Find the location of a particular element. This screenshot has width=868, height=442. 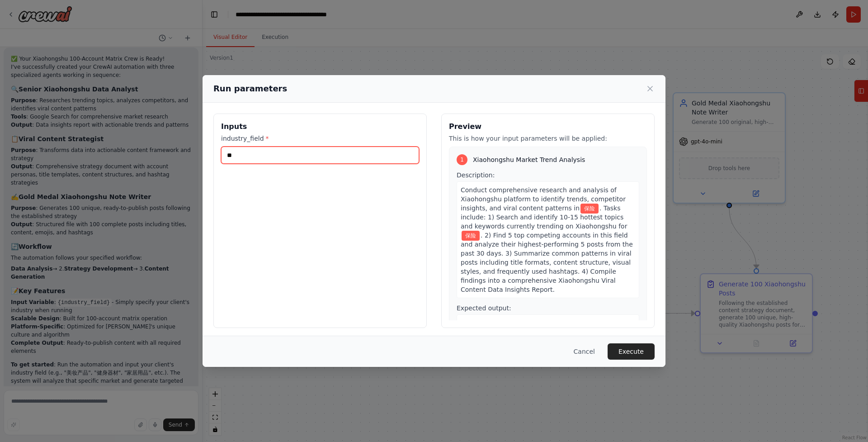

span: Conduct comprehensive research and analysis of Xiaohongshu platform to identify trends, competito... is located at coordinates (543, 199).